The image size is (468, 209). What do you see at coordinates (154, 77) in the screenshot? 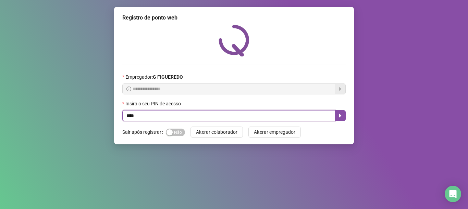
I see `span: Empregador :` at bounding box center [154, 77].